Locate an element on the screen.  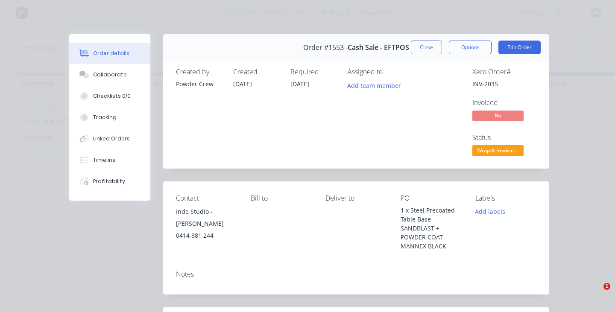
span: Wrap & Invoice ... is located at coordinates (498, 150).